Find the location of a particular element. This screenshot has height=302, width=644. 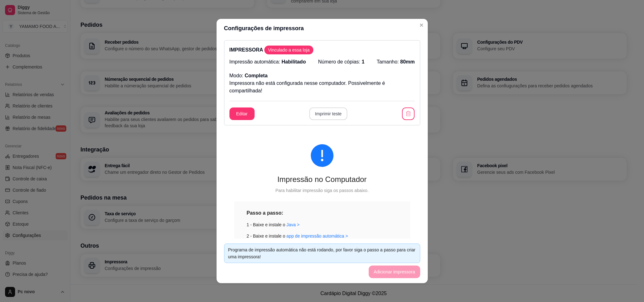

span: Habilitado is located at coordinates (293, 61).